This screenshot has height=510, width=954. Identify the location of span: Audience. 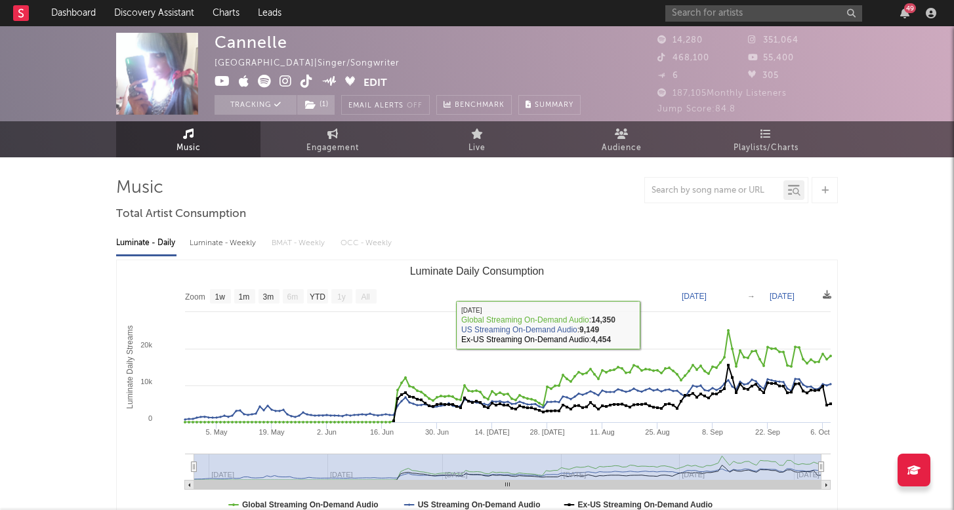
(621, 148).